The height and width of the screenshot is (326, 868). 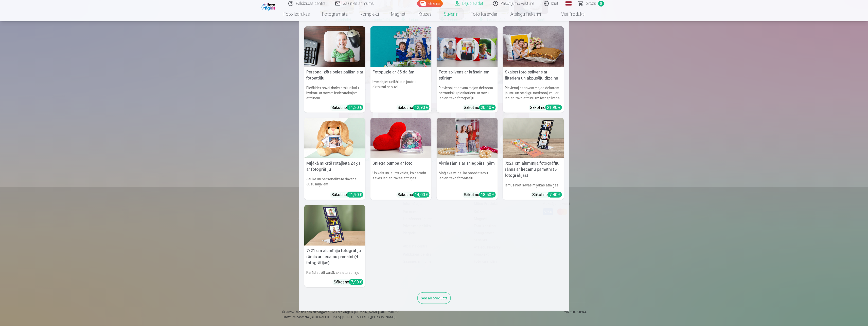 I want to click on img: /fa1, so click(x=269, y=7).